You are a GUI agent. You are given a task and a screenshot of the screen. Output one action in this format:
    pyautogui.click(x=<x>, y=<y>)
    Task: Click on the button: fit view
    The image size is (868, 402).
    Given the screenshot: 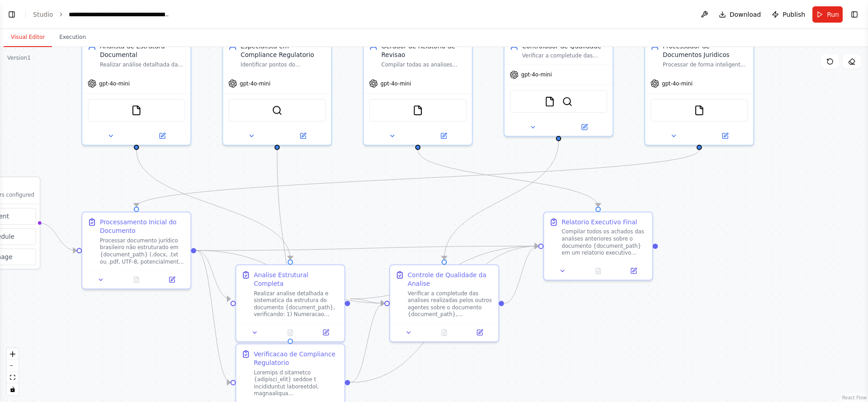 What is the action you would take?
    pyautogui.click(x=13, y=377)
    